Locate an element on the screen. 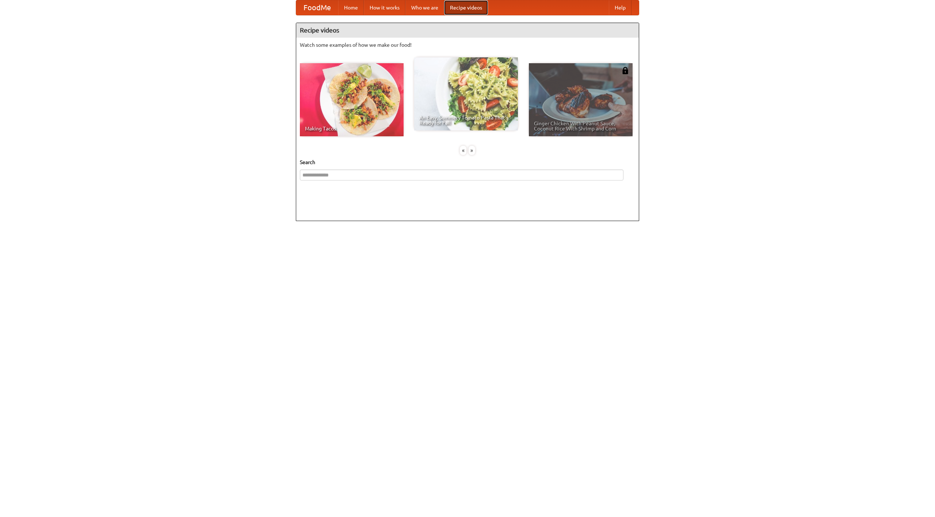 The width and height of the screenshot is (935, 517). a: Help is located at coordinates (620, 8).